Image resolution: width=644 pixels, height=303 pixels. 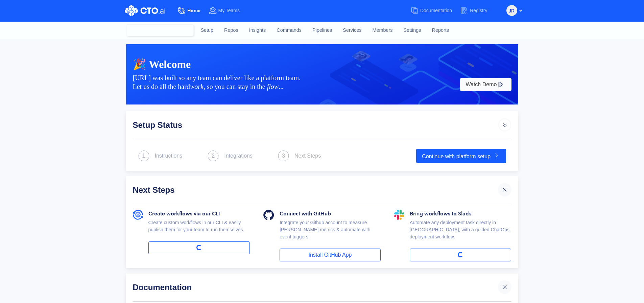 I want to click on a: Commands, so click(x=289, y=30).